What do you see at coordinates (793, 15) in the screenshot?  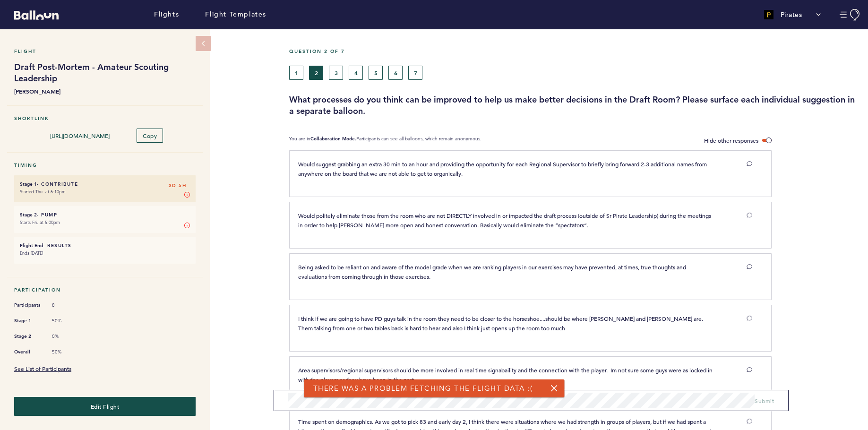 I see `button: Pirates` at bounding box center [793, 15].